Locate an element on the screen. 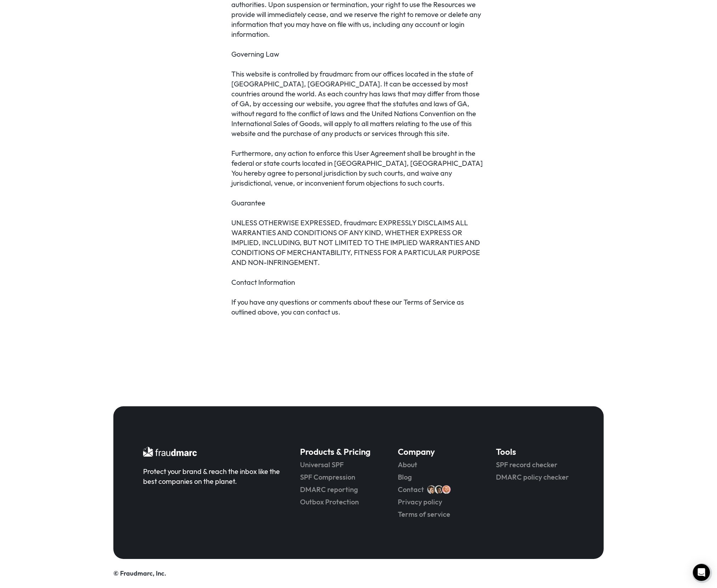 The image size is (717, 588). p: This website is controlled by fraudmarc from our offices located in the state of [GEOGRAPHIC_DATA... is located at coordinates (358, 104).